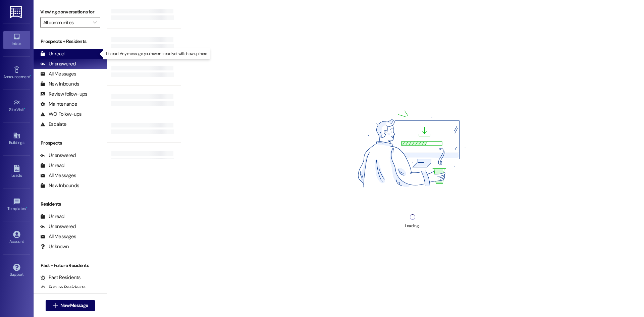 The height and width of the screenshot is (317, 644). What do you see at coordinates (17, 40) in the screenshot?
I see `a: Inbox` at bounding box center [17, 40].